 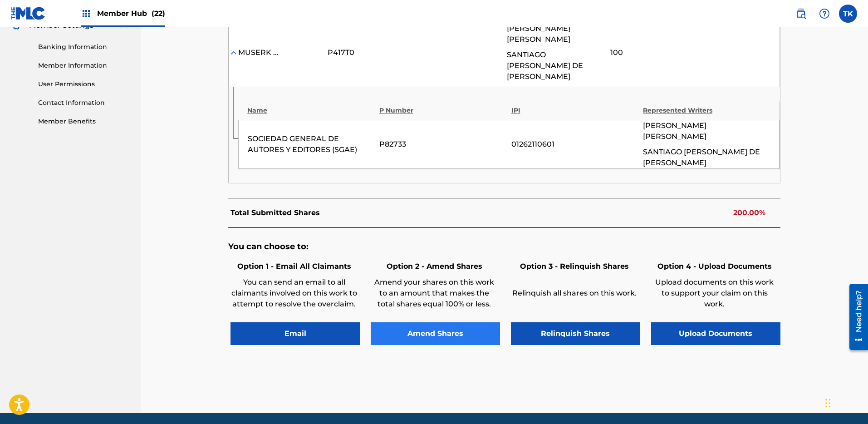 What do you see at coordinates (294, 293) in the screenshot?
I see `p: You can send an email to all claimants involved on this work to attempt to resolve the overclaim.` at bounding box center [294, 293].